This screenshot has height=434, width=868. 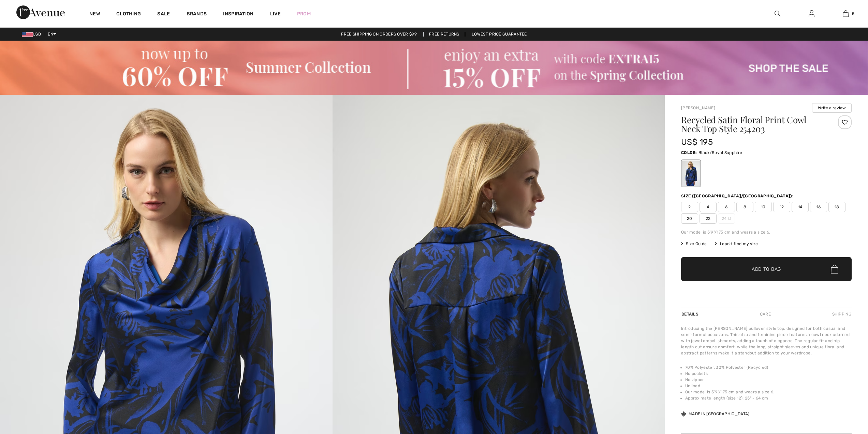 What do you see at coordinates (379, 34) in the screenshot?
I see `a: Free shipping on orders over $99` at bounding box center [379, 34].